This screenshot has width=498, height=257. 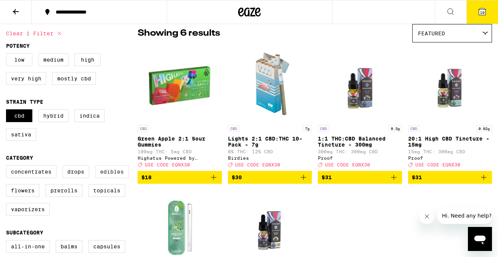 What do you see at coordinates (53, 116) in the screenshot?
I see `label: Hybrid` at bounding box center [53, 116].